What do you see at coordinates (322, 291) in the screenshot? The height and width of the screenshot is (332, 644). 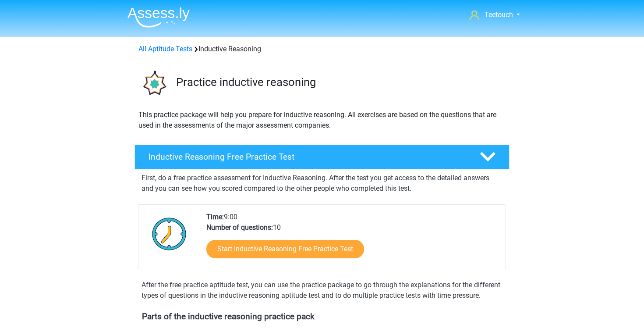 I see `div: After the free practice aptitude test, you can use the practice package to go through the explana...` at bounding box center [322, 291].